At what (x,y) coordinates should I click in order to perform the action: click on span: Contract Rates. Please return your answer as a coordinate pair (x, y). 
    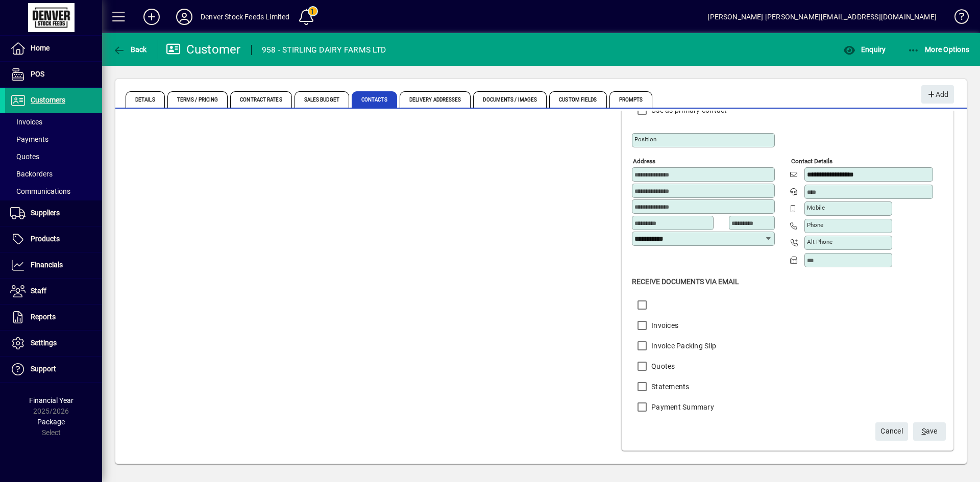
    Looking at the image, I should click on (261, 99).